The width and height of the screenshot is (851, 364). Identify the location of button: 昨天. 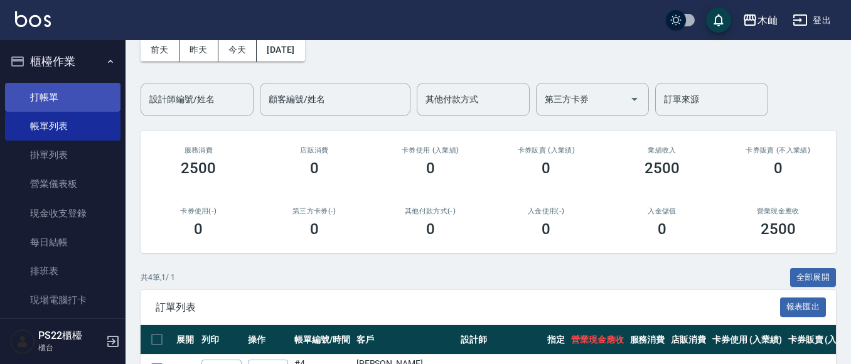
(199, 50).